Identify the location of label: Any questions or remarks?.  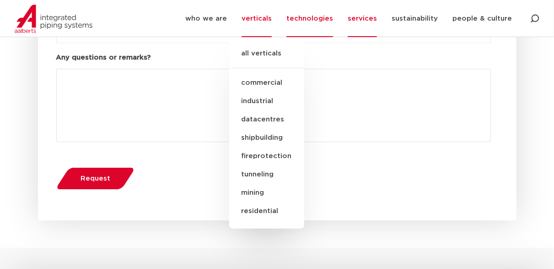
(103, 58).